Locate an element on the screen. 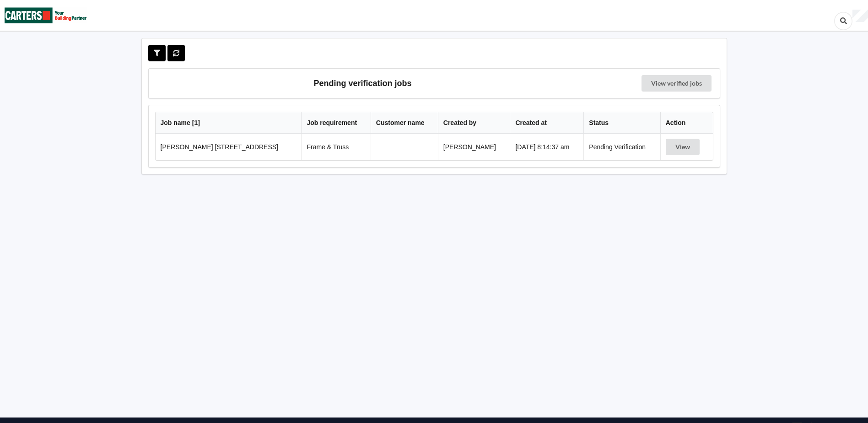 The width and height of the screenshot is (868, 423). a: View verified jobs is located at coordinates (677, 83).